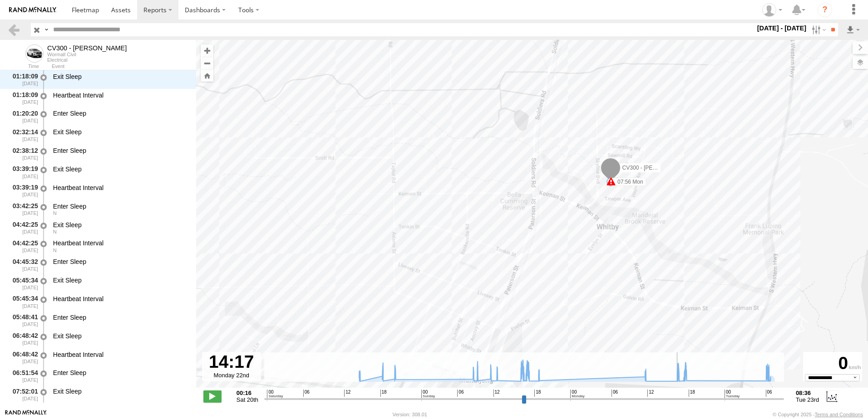  What do you see at coordinates (808, 393) in the screenshot?
I see `strong: 08:36` at bounding box center [808, 393].